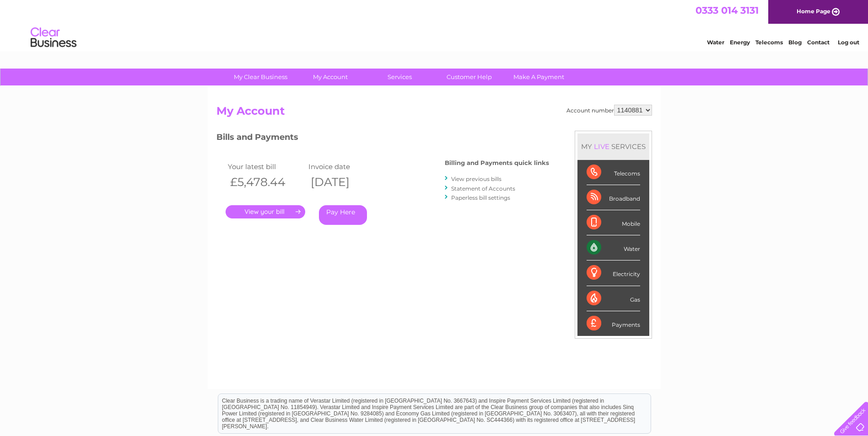 This screenshot has width=868, height=436. Describe the element at coordinates (608, 110) in the screenshot. I see `div: Account number` at that location.